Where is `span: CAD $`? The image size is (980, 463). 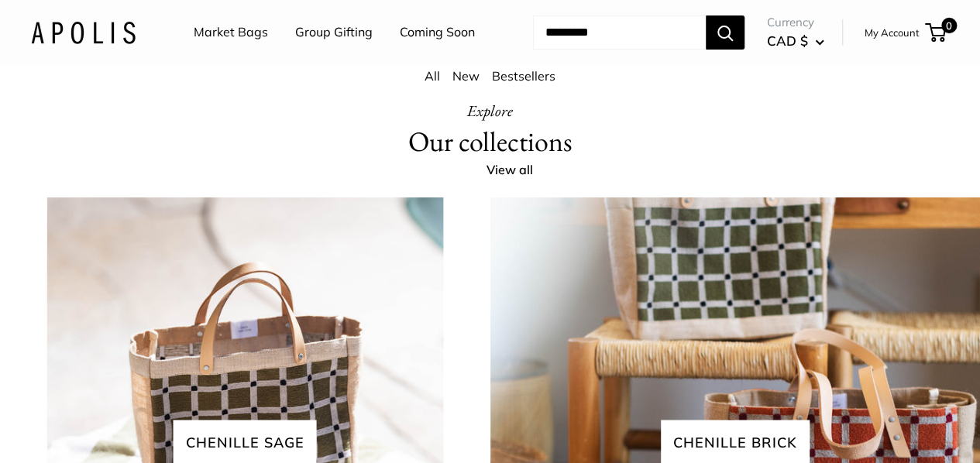 span: CAD $ is located at coordinates (787, 40).